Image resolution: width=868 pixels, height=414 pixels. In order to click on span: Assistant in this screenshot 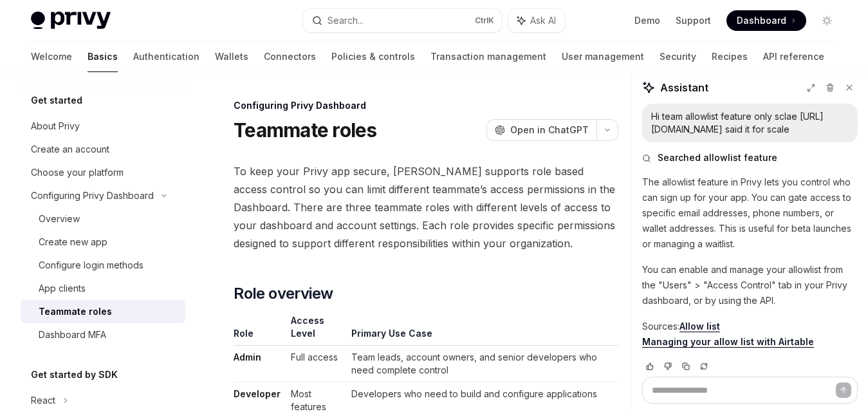, I will do `click(684, 88)`.